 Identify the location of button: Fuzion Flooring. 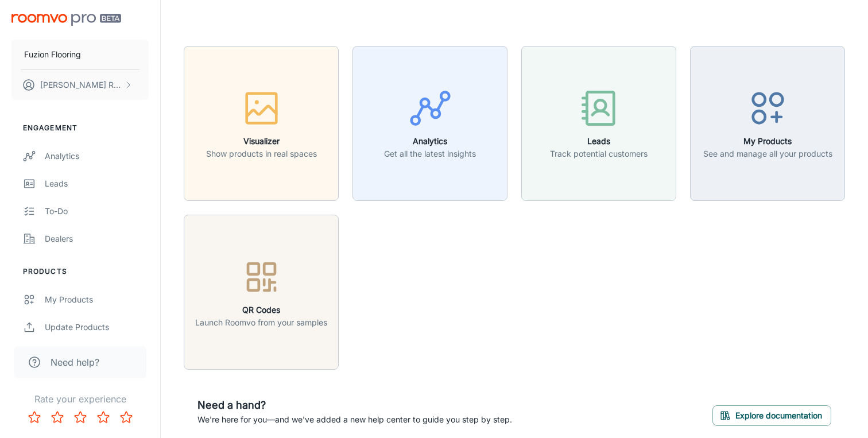
(80, 55).